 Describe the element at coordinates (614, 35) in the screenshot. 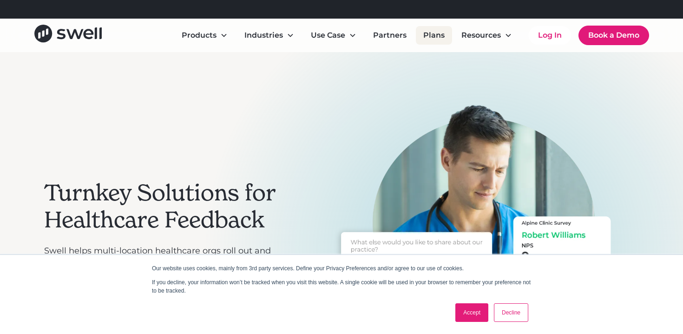

I see `a: Book a Demo` at that location.